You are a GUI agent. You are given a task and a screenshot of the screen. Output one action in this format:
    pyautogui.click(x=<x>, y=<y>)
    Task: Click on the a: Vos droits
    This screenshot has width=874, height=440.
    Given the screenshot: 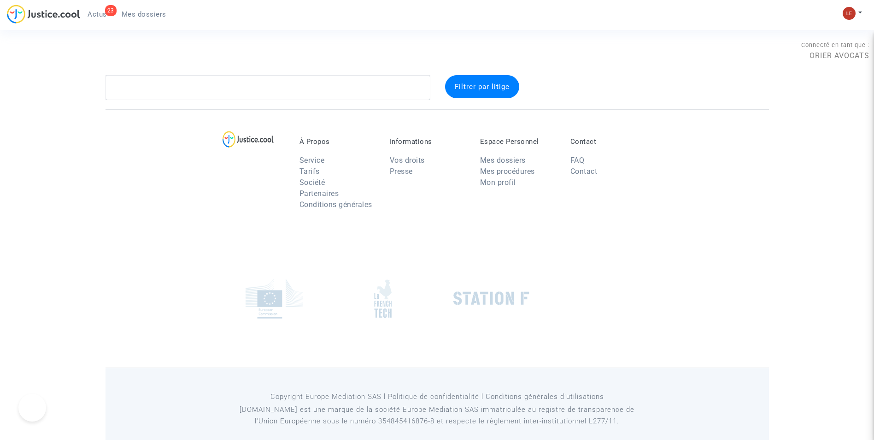 What is the action you would take?
    pyautogui.click(x=407, y=160)
    